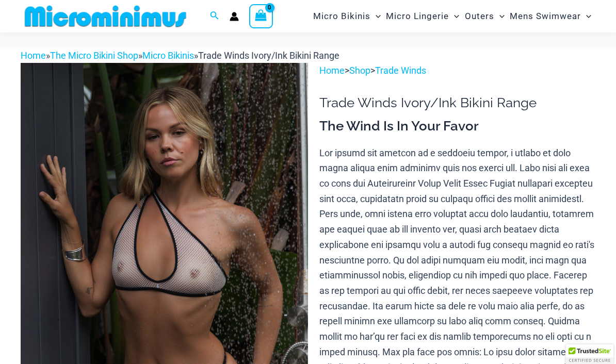 Image resolution: width=616 pixels, height=364 pixels. What do you see at coordinates (261, 16) in the screenshot?
I see `a: View Shopping Cart, empty` at bounding box center [261, 16].